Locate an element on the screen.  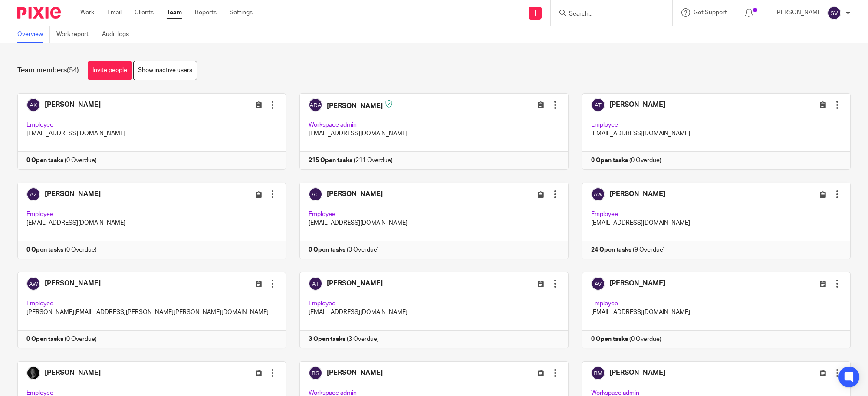
a: Settings is located at coordinates (241, 12).